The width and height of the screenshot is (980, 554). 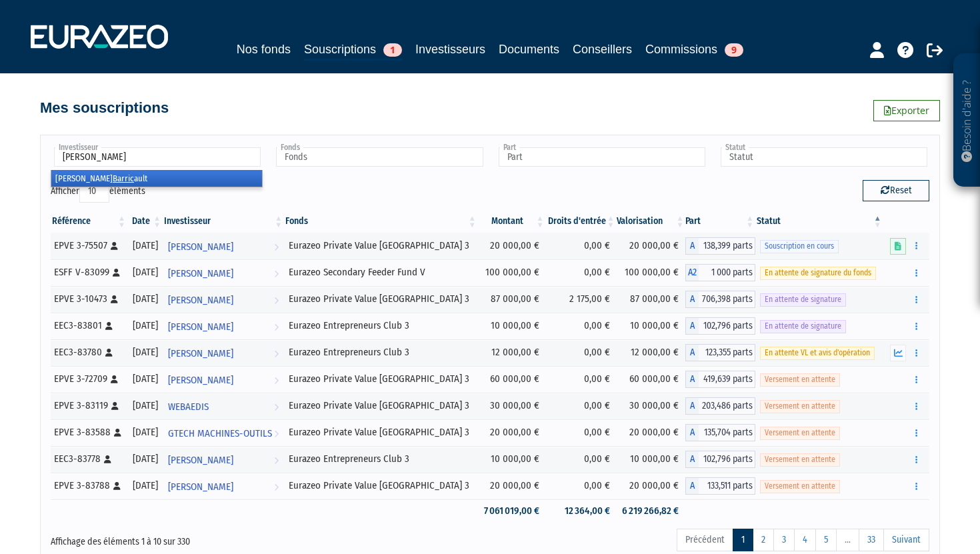 What do you see at coordinates (652, 222) in the screenshot?
I see `th: Valorisation: activer pour trier la colonne par ordre croissant` at bounding box center [652, 222].